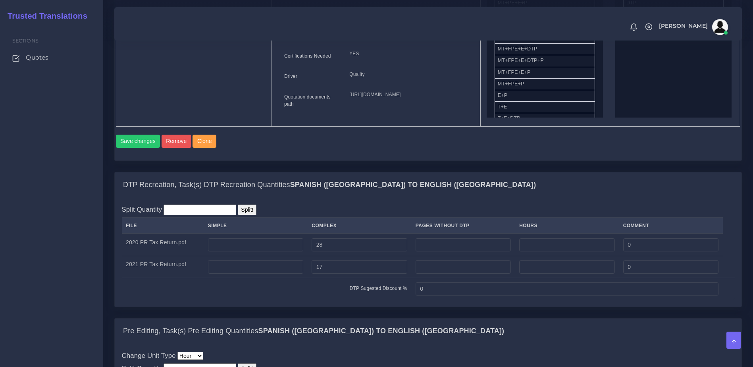 Image resolution: width=753 pixels, height=367 pixels. Describe the element at coordinates (545, 119) in the screenshot. I see `li: T+E+DTP` at that location.